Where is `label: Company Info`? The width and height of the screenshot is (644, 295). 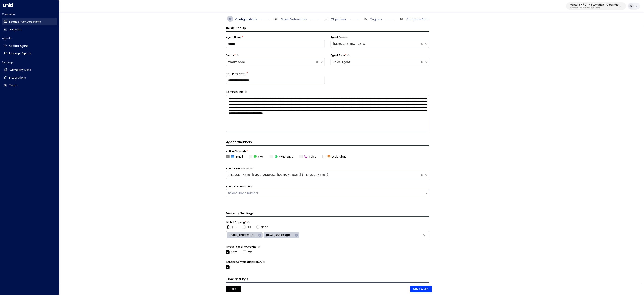 label: Company Info is located at coordinates (235, 92).